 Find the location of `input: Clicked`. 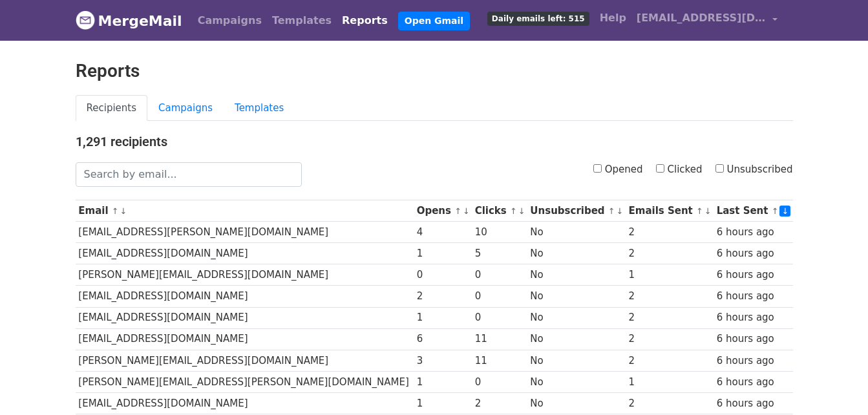

input: Clicked is located at coordinates (660, 168).